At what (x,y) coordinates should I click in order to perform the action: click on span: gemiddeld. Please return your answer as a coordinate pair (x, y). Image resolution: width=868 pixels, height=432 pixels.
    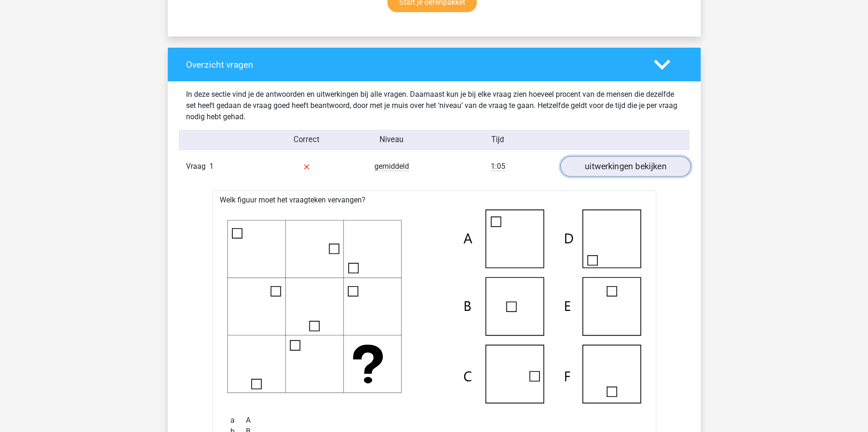
    Looking at the image, I should click on (392, 167).